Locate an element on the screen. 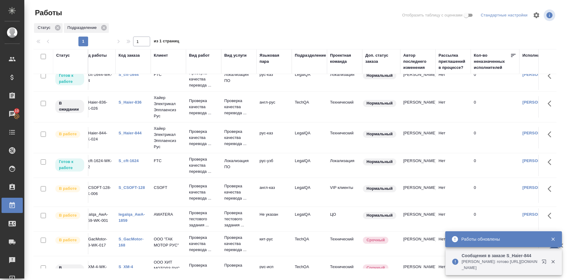 The width and height of the screenshot is (568, 280). span: Настроить таблицу is located at coordinates (537, 15).